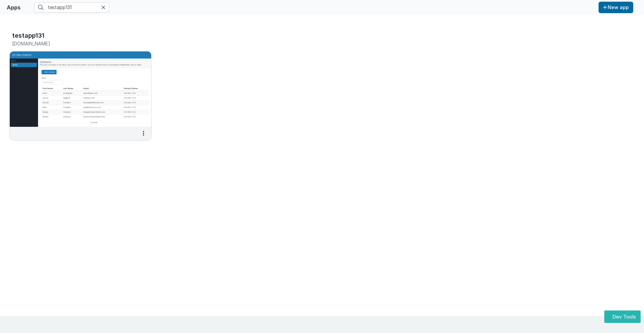  Describe the element at coordinates (616, 7) in the screenshot. I see `button: New app` at that location.